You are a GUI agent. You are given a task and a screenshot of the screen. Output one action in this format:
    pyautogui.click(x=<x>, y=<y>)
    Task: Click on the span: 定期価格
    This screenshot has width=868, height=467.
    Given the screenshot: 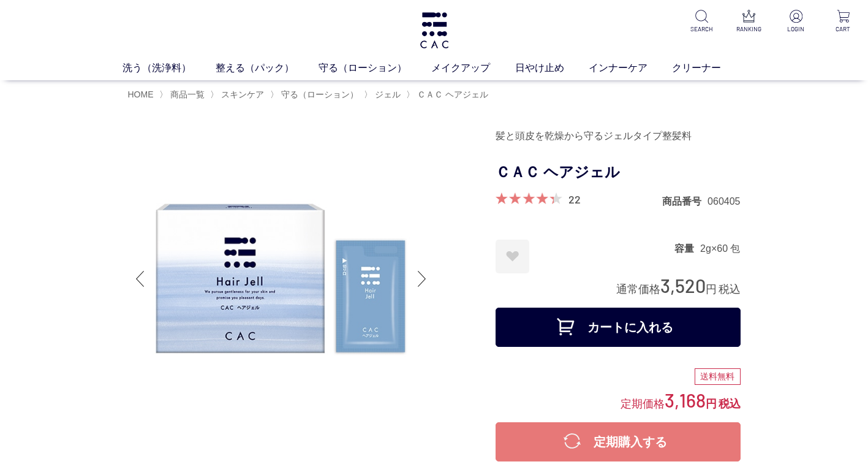 What is the action you would take?
    pyautogui.click(x=642, y=403)
    